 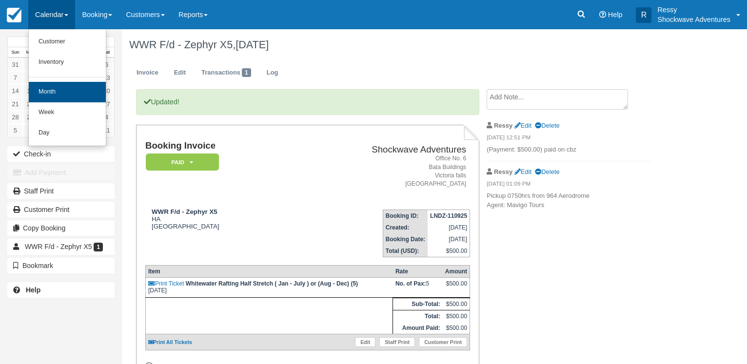 I want to click on a: Help, so click(x=61, y=290).